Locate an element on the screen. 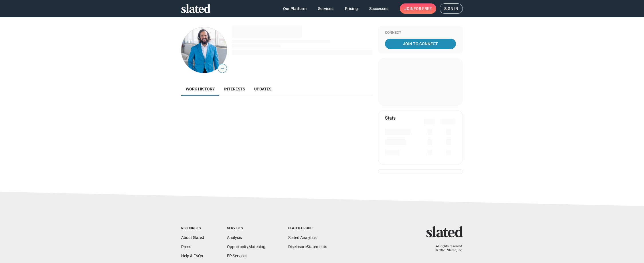 The height and width of the screenshot is (263, 644). span: Interests is located at coordinates (235, 89).